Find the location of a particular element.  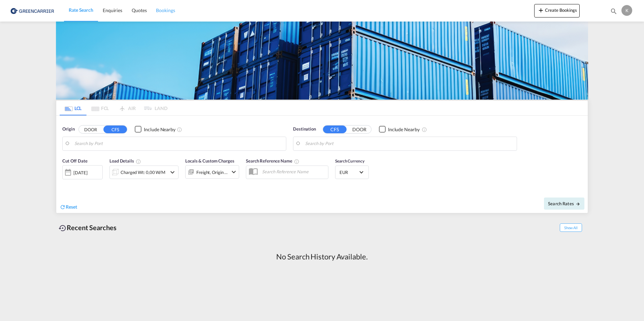

span: Origin is located at coordinates (68, 129).